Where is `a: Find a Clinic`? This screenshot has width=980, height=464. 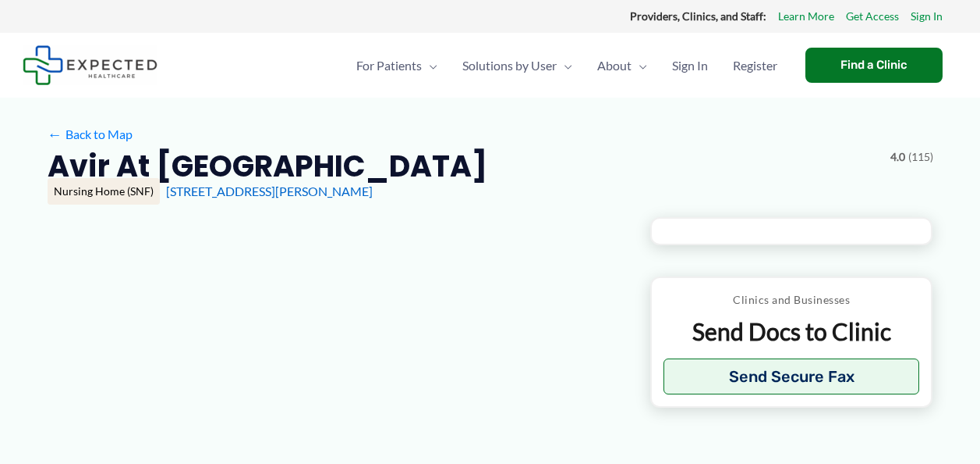
a: Find a Clinic is located at coordinates (874, 65).